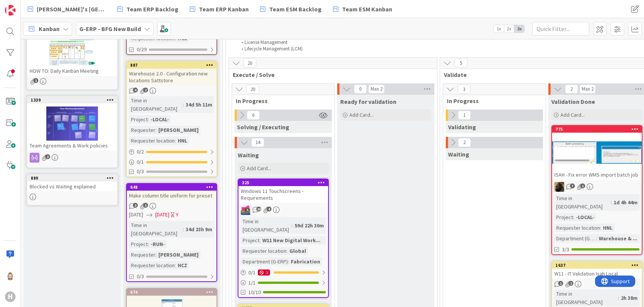 The height and width of the screenshot is (307, 644). Describe the element at coordinates (177, 214) in the screenshot. I see `div: Y` at that location.